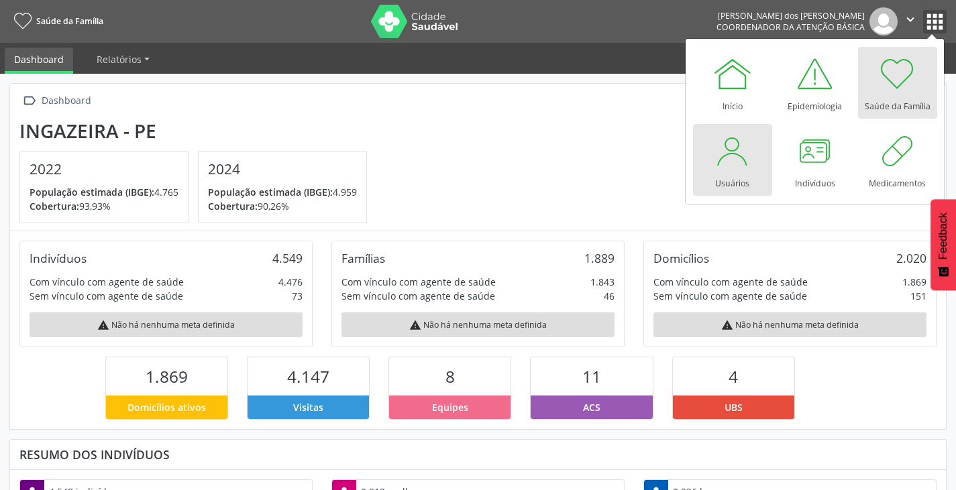 Image resolution: width=956 pixels, height=490 pixels. I want to click on div: Indivíduos, so click(58, 258).